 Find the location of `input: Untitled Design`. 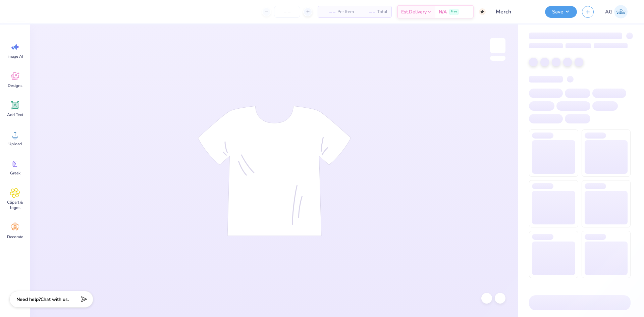

input: Untitled Design is located at coordinates (515, 12).